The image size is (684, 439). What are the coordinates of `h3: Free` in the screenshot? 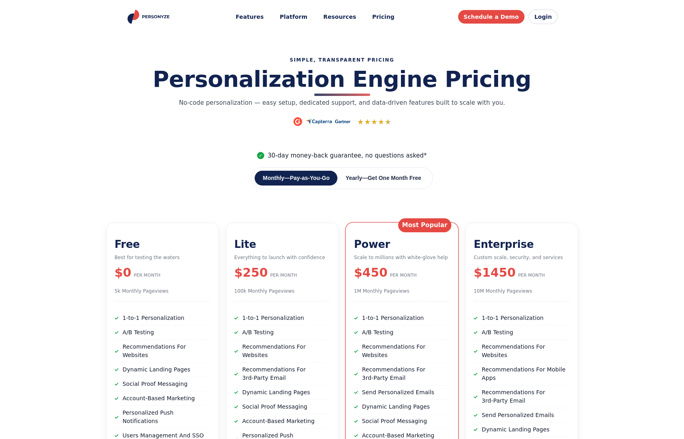 It's located at (163, 244).